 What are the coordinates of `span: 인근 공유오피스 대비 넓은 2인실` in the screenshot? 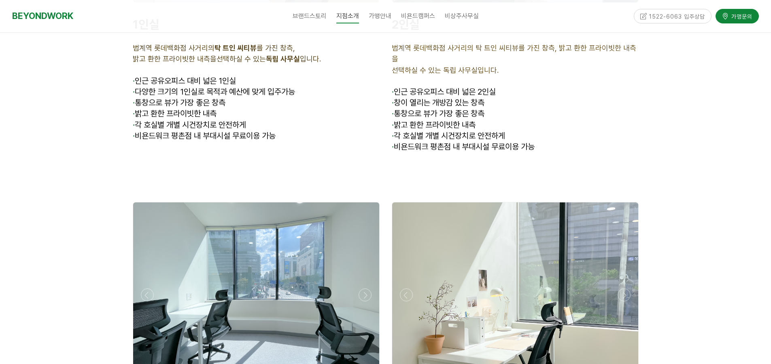 It's located at (445, 92).